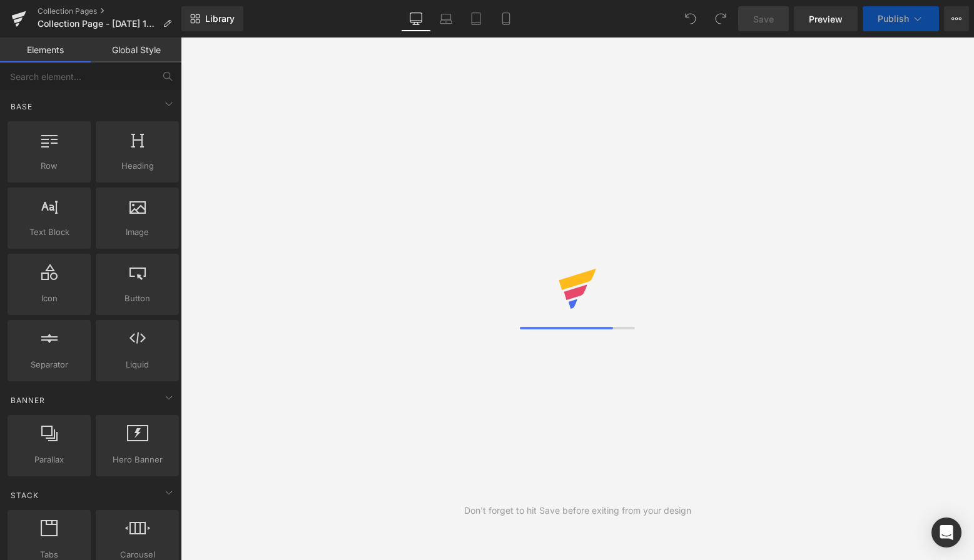 Image resolution: width=974 pixels, height=560 pixels. Describe the element at coordinates (21, 106) in the screenshot. I see `span: Base` at that location.